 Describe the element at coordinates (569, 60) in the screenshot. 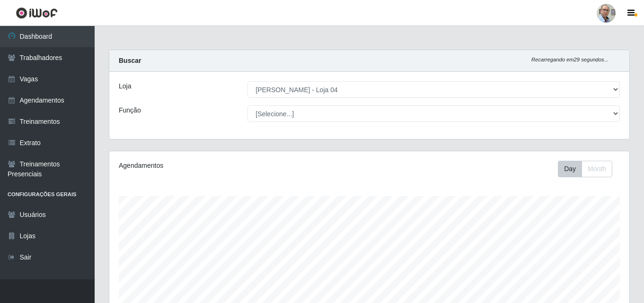

I see `i: Recarregando em 29 segundos...` at that location.